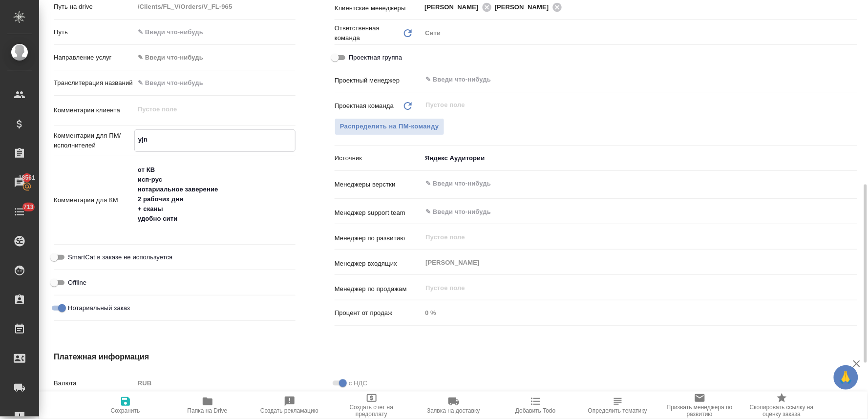  What do you see at coordinates (782, 411) in the screenshot?
I see `span: Скопировать ссылку на оценку заказа` at bounding box center [782, 411].